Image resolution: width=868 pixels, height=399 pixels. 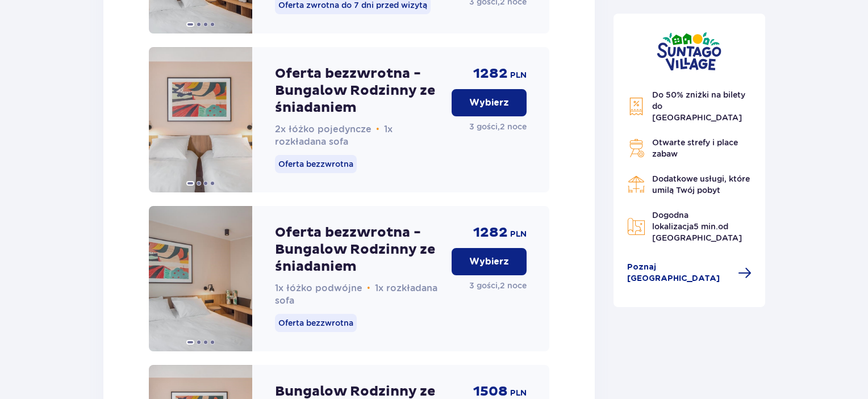 What do you see at coordinates (636, 148) in the screenshot?
I see `img: Grill Icon` at bounding box center [636, 148].